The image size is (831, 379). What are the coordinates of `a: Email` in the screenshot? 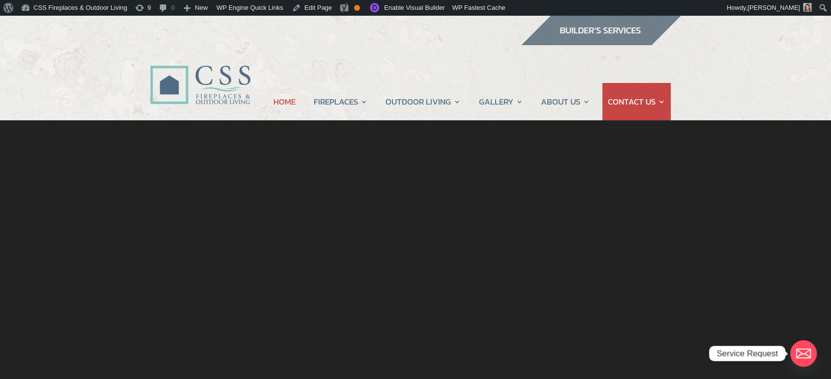 It's located at (803, 354).